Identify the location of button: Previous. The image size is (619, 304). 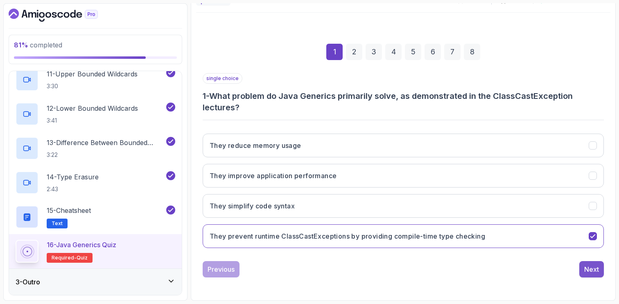
(221, 270).